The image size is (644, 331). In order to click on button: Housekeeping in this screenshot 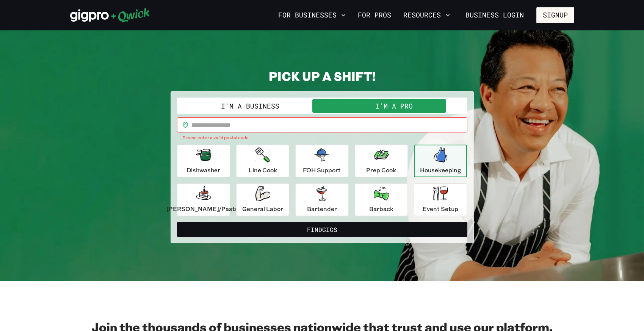, I will do `click(440, 161)`.